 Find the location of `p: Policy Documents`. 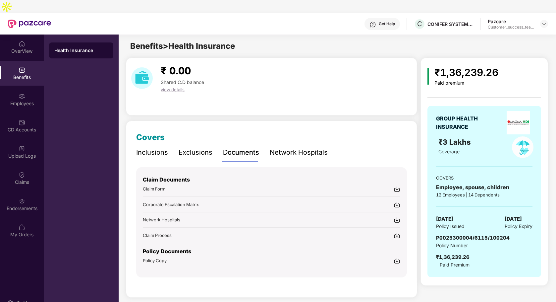

p: Policy Documents is located at coordinates (271, 251).